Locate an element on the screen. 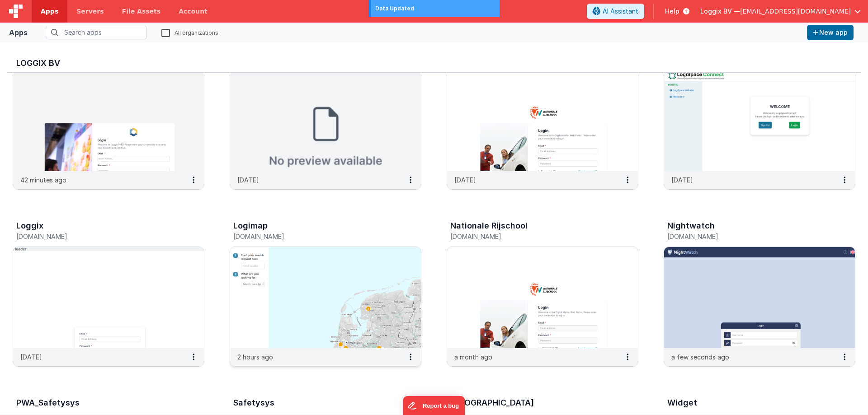 Image resolution: width=868 pixels, height=415 pixels. span: Loggix BV — is located at coordinates (720, 11).